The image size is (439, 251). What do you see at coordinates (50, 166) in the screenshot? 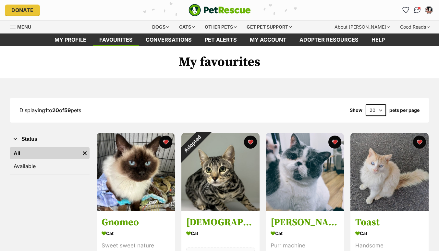
I see `a: Available` at bounding box center [50, 166].